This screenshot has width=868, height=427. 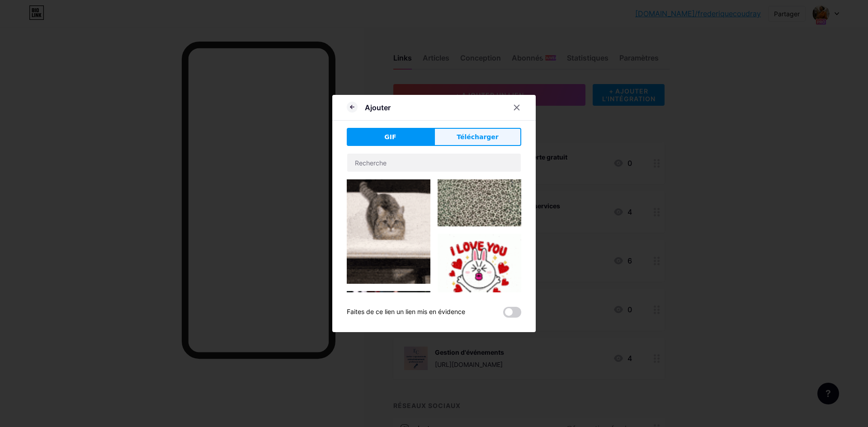 What do you see at coordinates (390, 137) in the screenshot?
I see `font: GIF` at bounding box center [390, 137].